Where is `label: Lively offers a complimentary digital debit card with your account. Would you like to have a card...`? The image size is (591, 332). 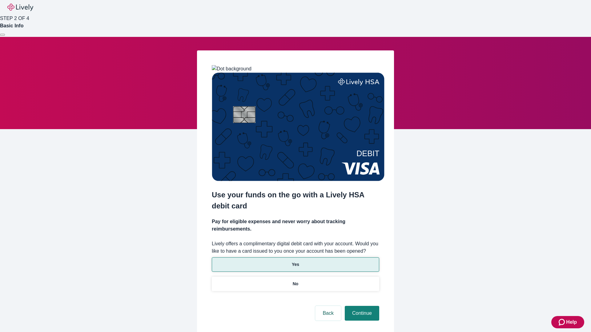
label: Lively offers a complimentary digital debit card with your account. Would you like to have a card... is located at coordinates (295, 248).